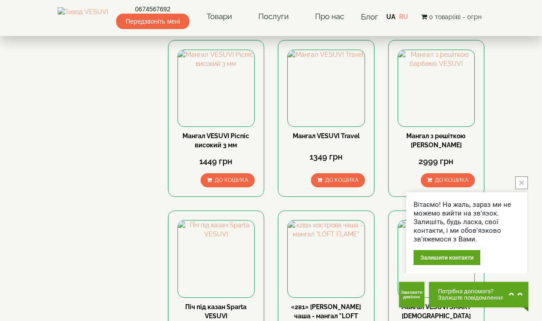 The width and height of the screenshot is (542, 321). What do you see at coordinates (216, 258) in the screenshot?
I see `img: Піч під казан Sparta VESUVI` at bounding box center [216, 258].